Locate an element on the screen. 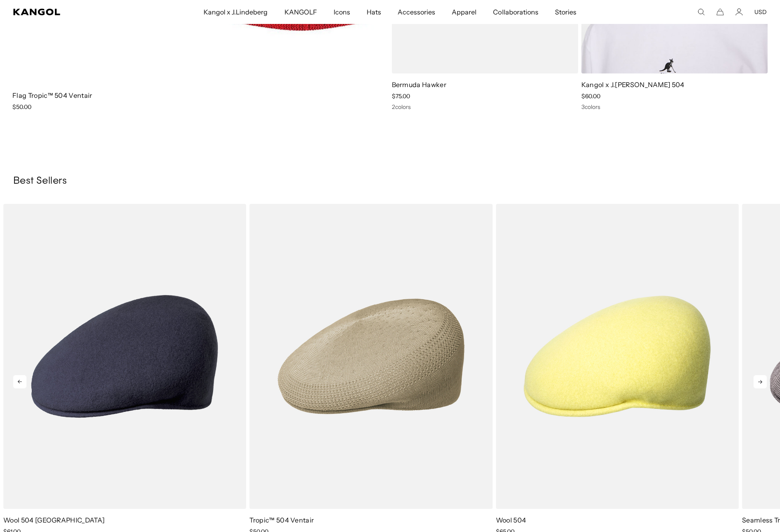  a: Tropic™ 504 Ventair is located at coordinates (281, 520).